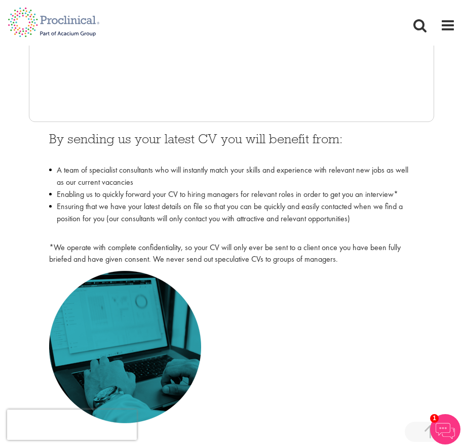 The width and height of the screenshot is (463, 447). What do you see at coordinates (232, 176) in the screenshot?
I see `li: A team of specialist consultants who will instantly match your skills and experience with relevan...` at bounding box center [232, 176].